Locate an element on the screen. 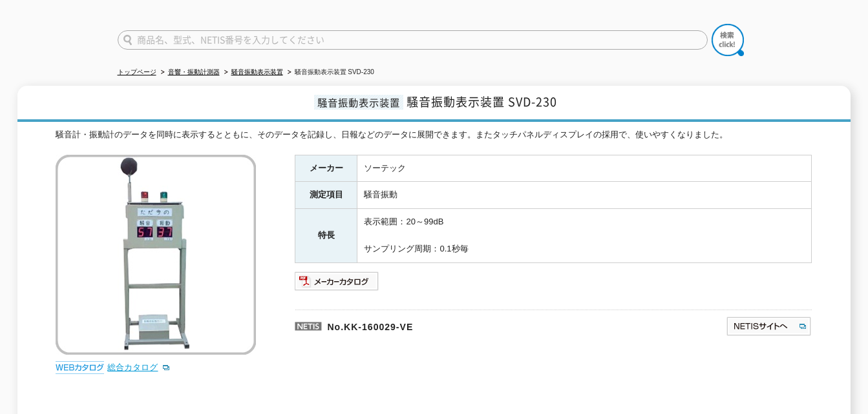 This screenshot has width=868, height=414. img: 騒音振動表示装置 SVD-230 is located at coordinates (156, 255).